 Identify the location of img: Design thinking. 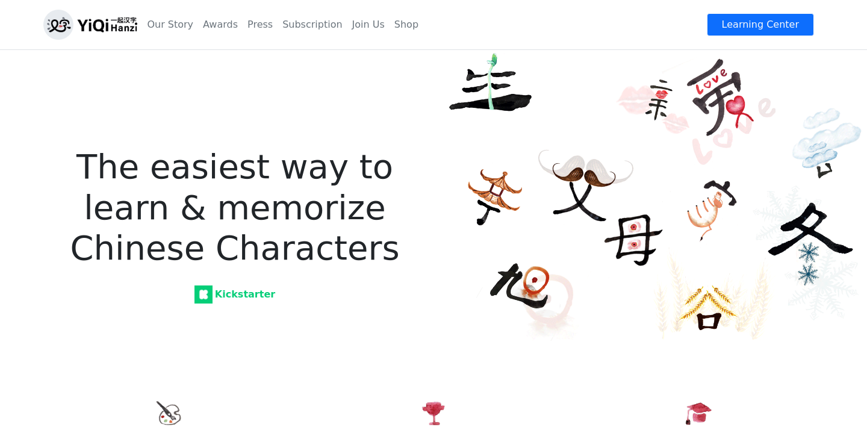
(699, 413).